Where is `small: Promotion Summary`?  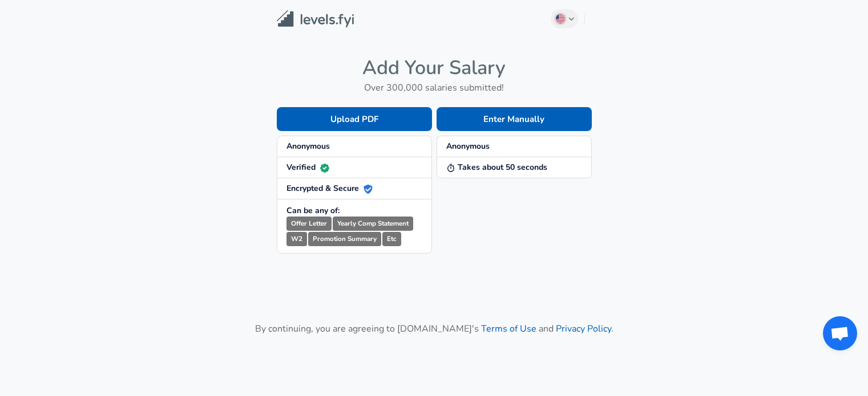
small: Promotion Summary is located at coordinates (345, 239).